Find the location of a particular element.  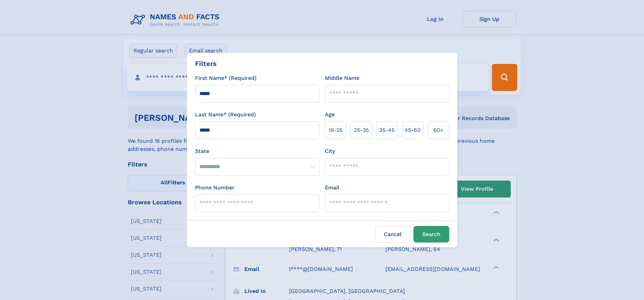

span: 25‑35 is located at coordinates (362, 130).